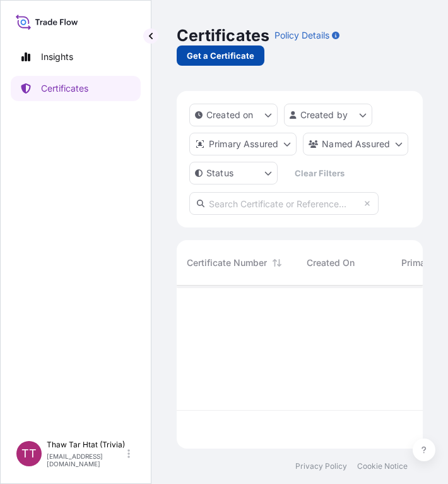 This screenshot has height=484, width=448. Describe the element at coordinates (29, 453) in the screenshot. I see `span: TT` at that location.